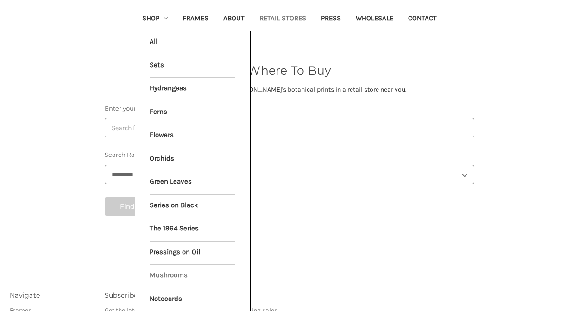 This screenshot has width=579, height=311. Describe the element at coordinates (282, 19) in the screenshot. I see `a: Retail Stores` at that location.